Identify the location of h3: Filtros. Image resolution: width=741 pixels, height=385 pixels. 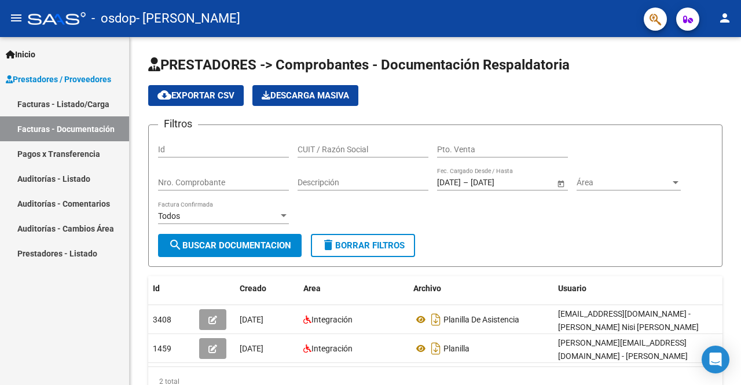
(178, 124).